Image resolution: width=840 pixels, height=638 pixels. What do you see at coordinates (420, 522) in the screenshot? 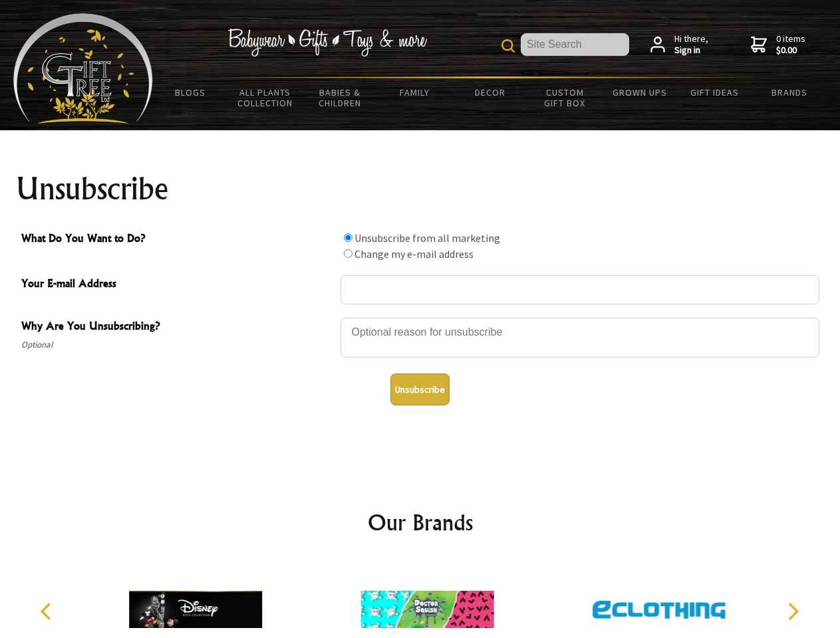
I see `h2: Our Brands` at bounding box center [420, 522].